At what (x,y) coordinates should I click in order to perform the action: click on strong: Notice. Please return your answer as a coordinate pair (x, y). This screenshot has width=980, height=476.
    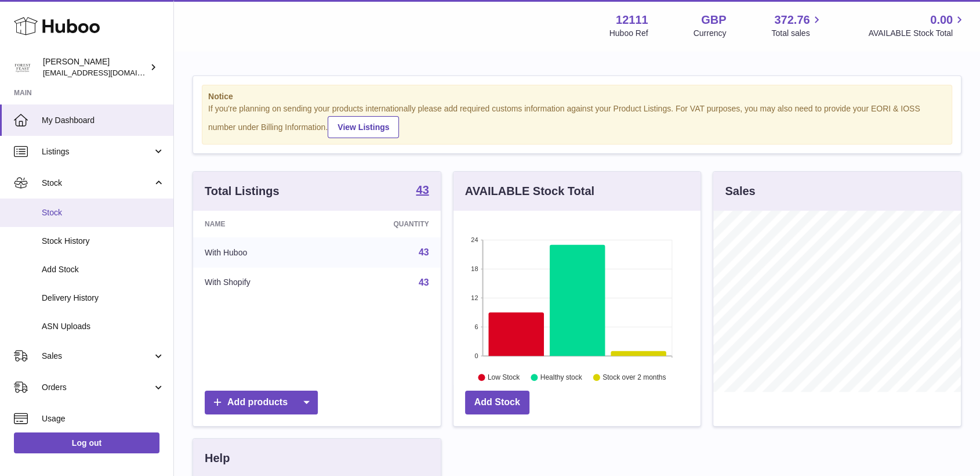
    Looking at the image, I should click on (577, 96).